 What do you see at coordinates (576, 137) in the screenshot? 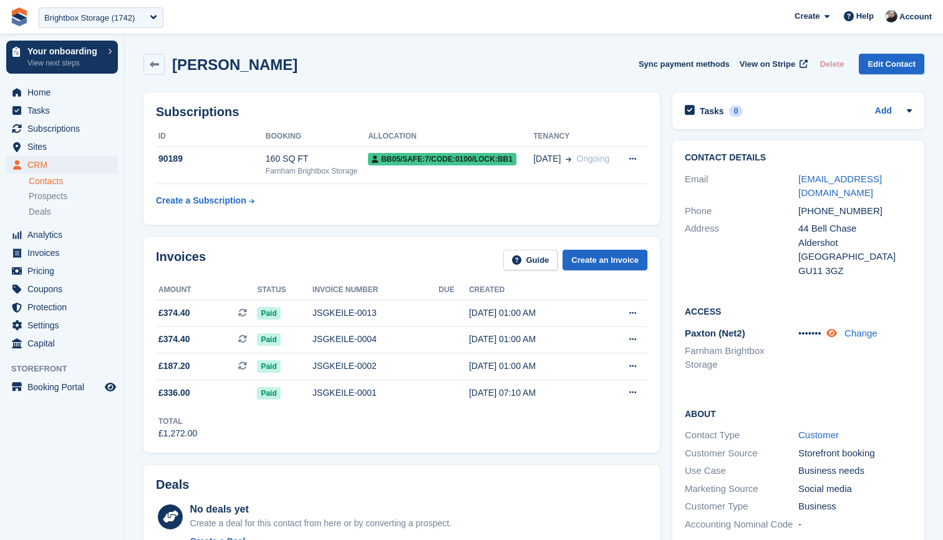
I see `th: Tenancy` at bounding box center [576, 137].